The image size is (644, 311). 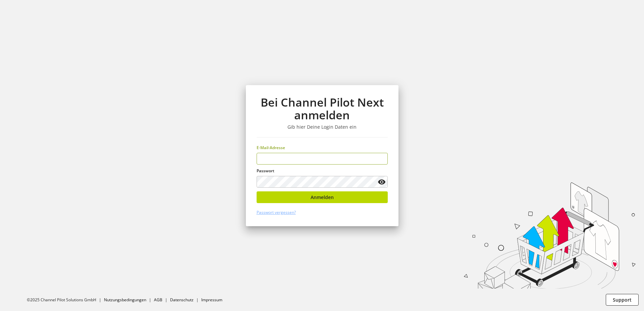 What do you see at coordinates (322, 127) in the screenshot?
I see `h3: Gib hier Deine Login Daten ein` at bounding box center [322, 127].